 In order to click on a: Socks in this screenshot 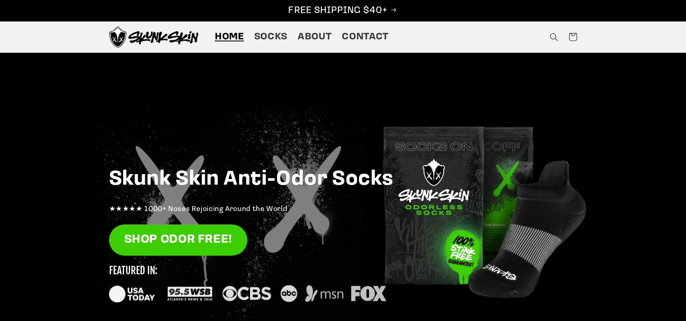, I will do `click(271, 37)`.